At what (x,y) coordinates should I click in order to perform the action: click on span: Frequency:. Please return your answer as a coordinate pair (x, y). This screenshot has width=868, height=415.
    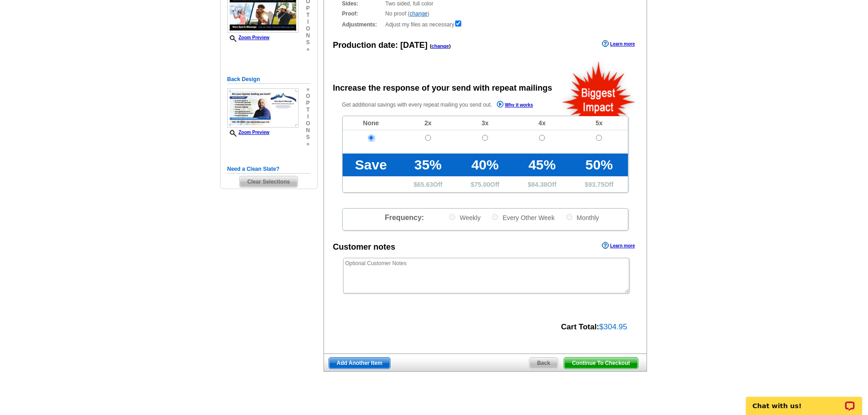
    Looking at the image, I should click on (404, 217).